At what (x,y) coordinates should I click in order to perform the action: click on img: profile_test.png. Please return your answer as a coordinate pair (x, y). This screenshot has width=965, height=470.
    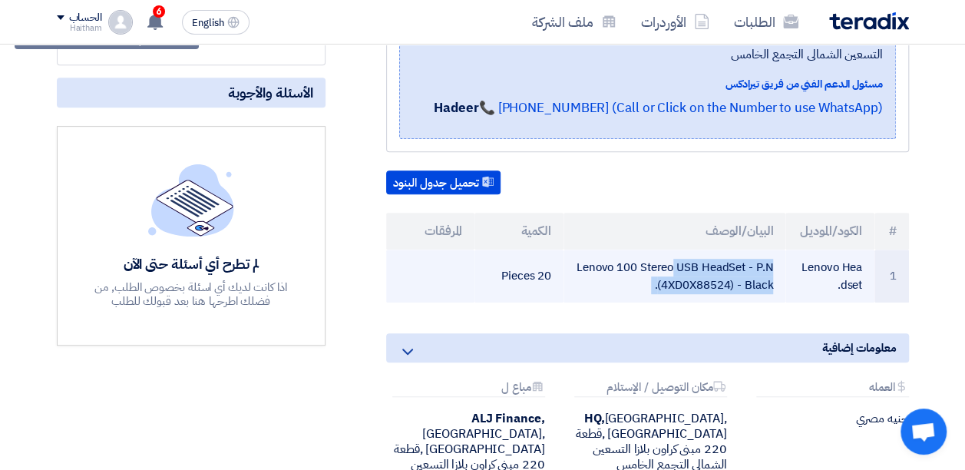
    Looking at the image, I should click on (121, 22).